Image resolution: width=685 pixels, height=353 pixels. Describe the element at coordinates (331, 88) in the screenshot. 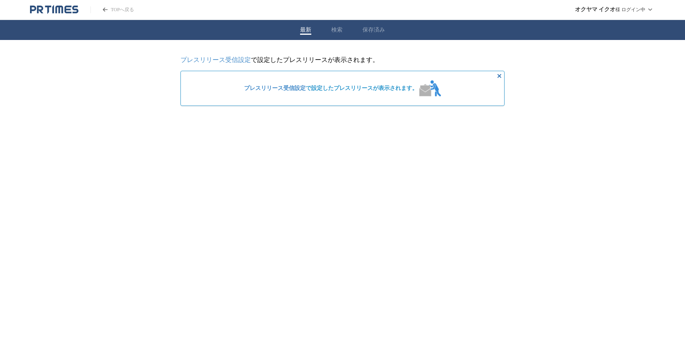

I see `span: で設定したプレスリリースが表示されます。` at that location.